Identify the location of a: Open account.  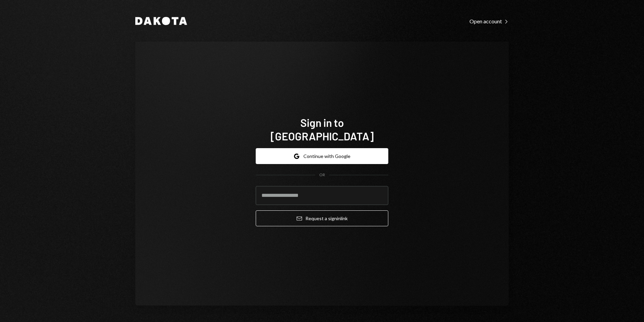
(489, 21).